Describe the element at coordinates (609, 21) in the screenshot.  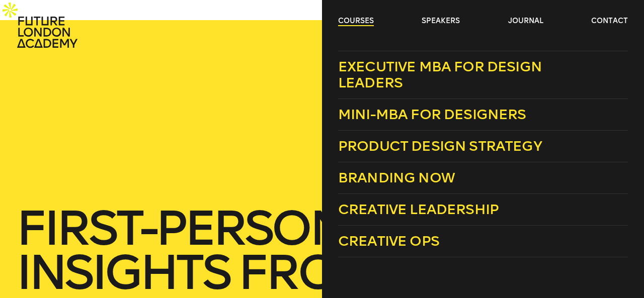
I see `a: contact` at that location.